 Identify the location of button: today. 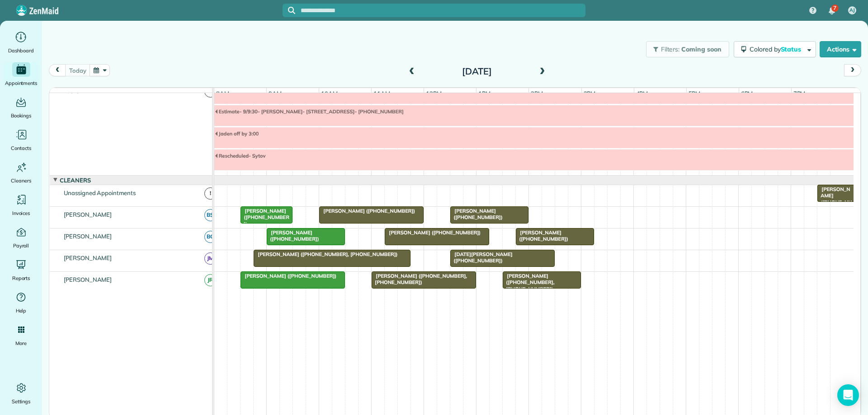
(77, 70).